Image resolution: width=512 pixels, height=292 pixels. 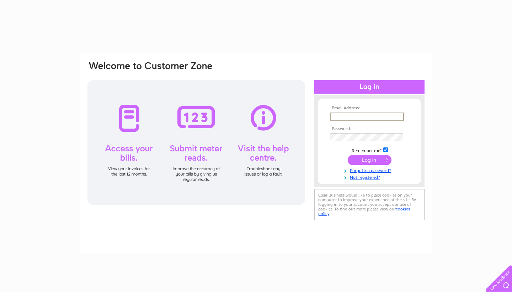 I want to click on div: Clear Business would like to place cookies on your computer to improve your experience of the sit..., so click(x=370, y=204).